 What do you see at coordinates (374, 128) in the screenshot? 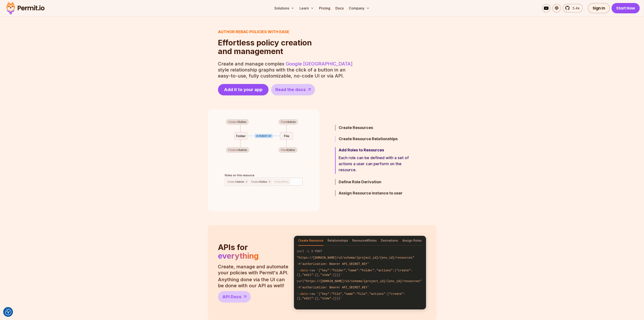
I see `button: Create Resources` at bounding box center [374, 128].